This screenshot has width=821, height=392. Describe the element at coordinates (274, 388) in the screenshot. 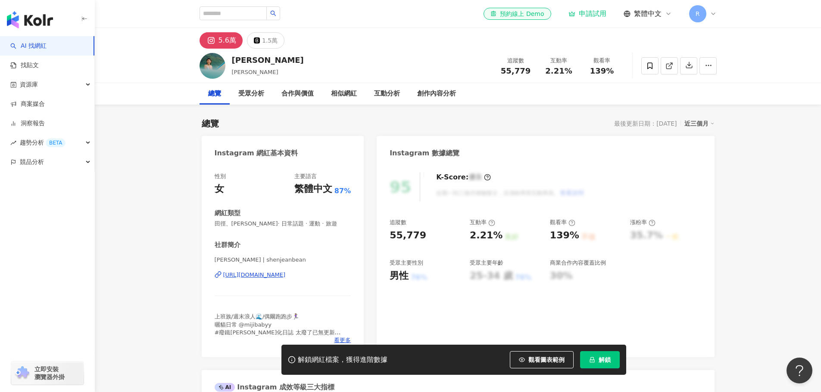

I see `div: Instagram 成效等級三大指標` at that location.